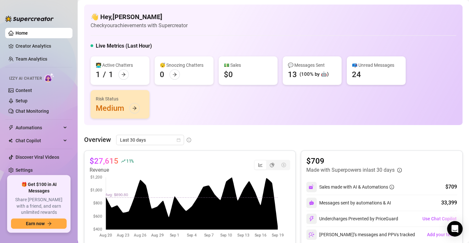 This screenshot has height=243, width=469. I want to click on span: pie-chart, so click(272, 165).